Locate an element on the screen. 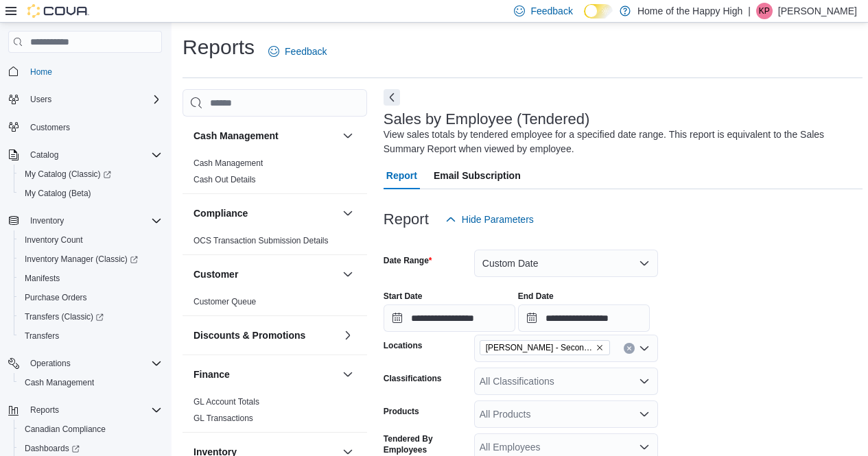  span: Transfers (Classic) is located at coordinates (91, 316).